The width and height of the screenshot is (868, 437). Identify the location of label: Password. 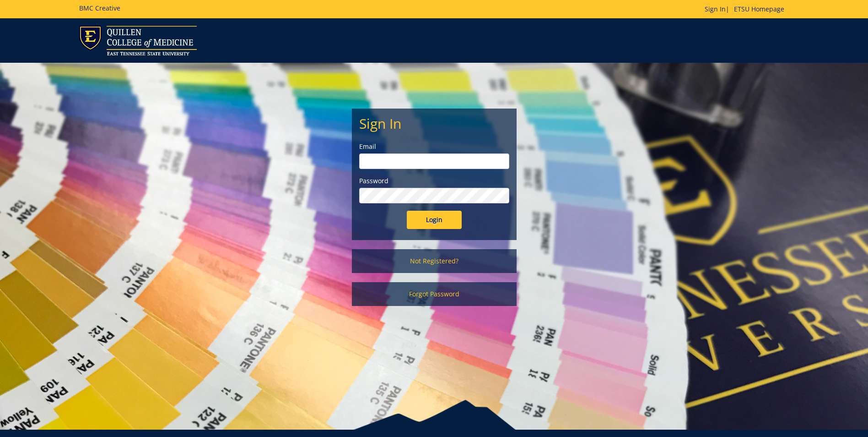
(434, 181).